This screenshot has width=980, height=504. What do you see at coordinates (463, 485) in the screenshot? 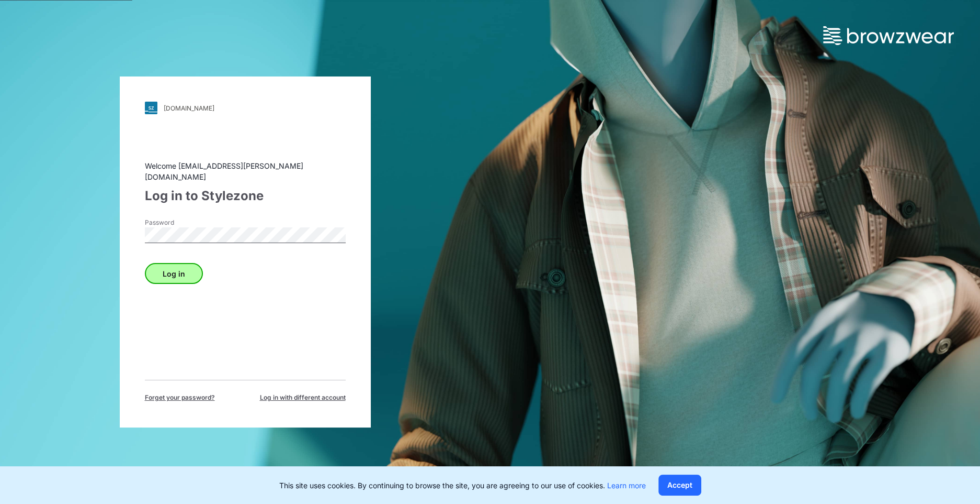
I see `p: This site uses cookies. By continuing to browse the site, you are agreeing to our use of cookies.` at bounding box center [463, 485].